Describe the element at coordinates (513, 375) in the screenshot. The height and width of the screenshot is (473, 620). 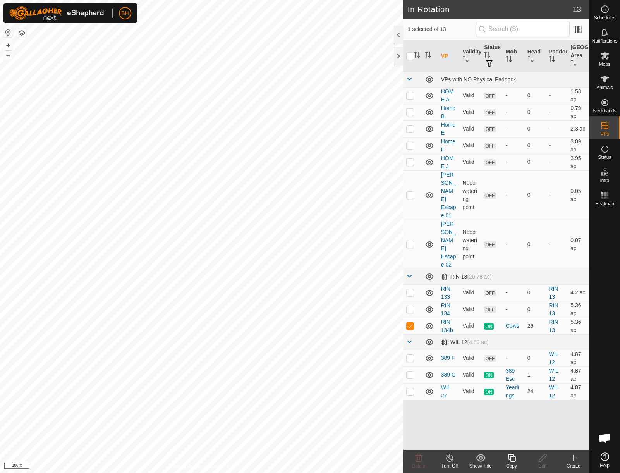
I see `div: 389 Esc` at that location.